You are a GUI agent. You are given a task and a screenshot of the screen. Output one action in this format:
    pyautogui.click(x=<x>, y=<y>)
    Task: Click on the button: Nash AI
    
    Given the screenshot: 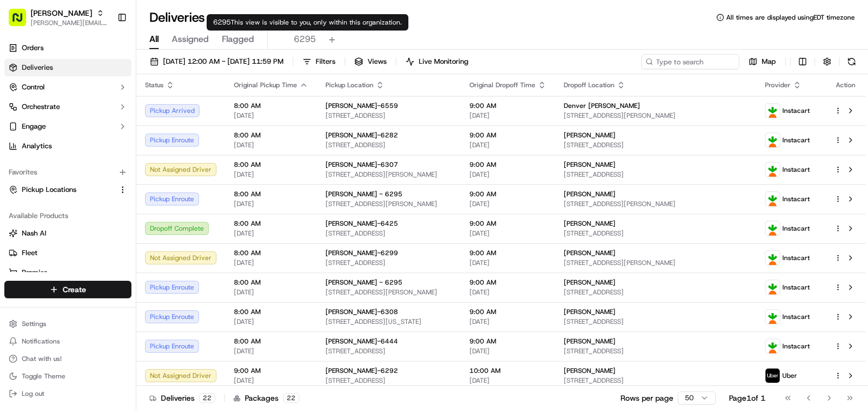 What is the action you would take?
    pyautogui.click(x=68, y=233)
    